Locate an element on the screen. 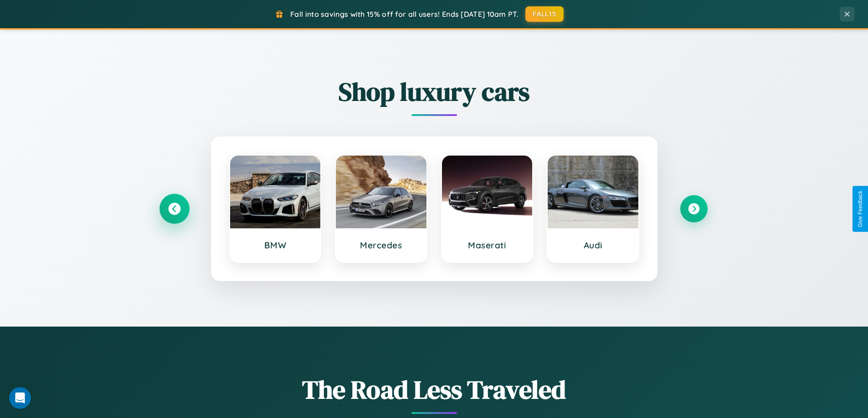  div: Give Feedback is located at coordinates (860, 209).